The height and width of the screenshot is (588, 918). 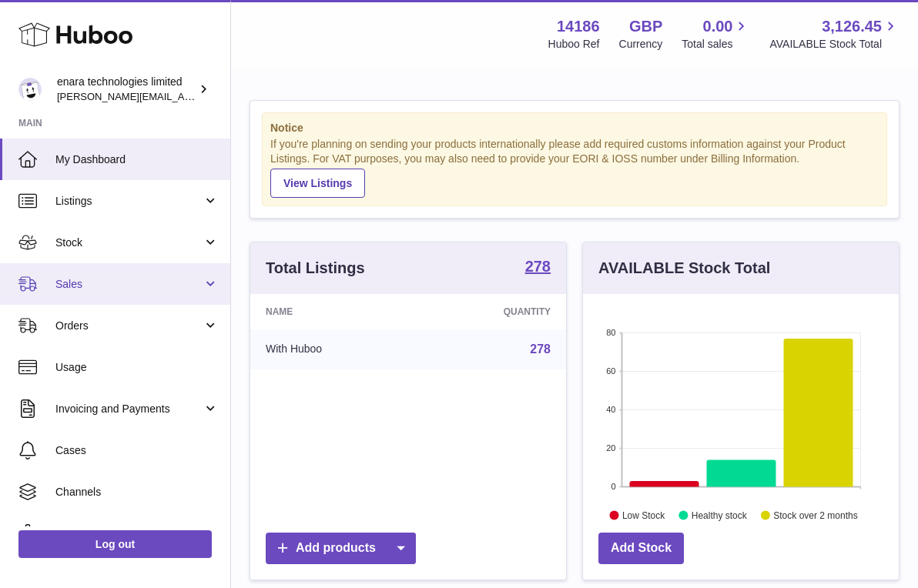 I want to click on span: My Dashboard, so click(x=137, y=160).